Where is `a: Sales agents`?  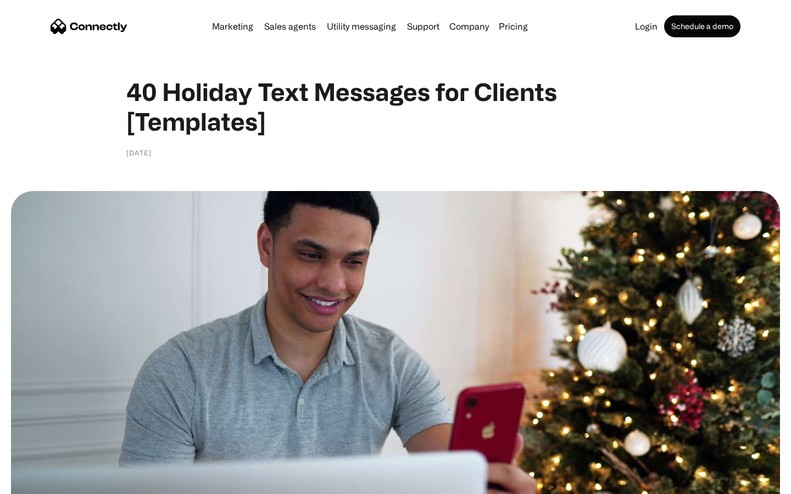
a: Sales agents is located at coordinates (290, 26).